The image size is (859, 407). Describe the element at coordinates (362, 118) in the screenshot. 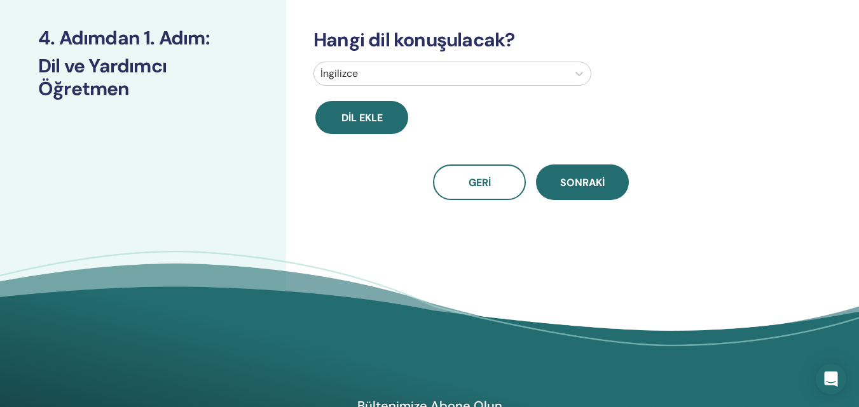

I see `font: Dil ekle` at that location.